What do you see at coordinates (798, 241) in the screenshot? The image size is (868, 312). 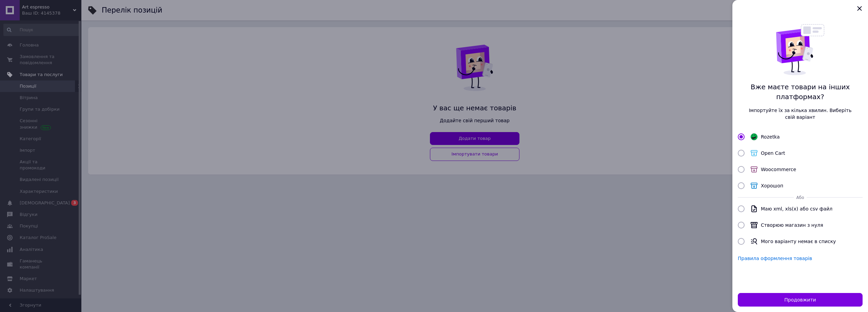 I see `span: Мого варіанту немає в списку` at bounding box center [798, 241].